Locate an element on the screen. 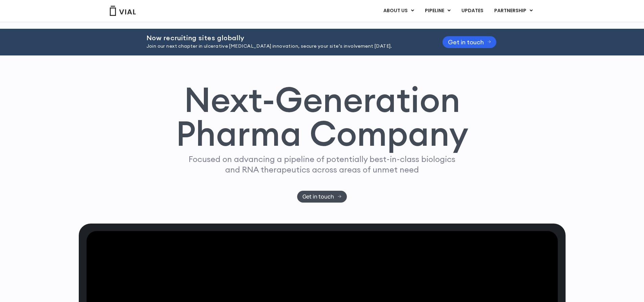  a: ABOUT USMenu Toggle is located at coordinates (399, 11).